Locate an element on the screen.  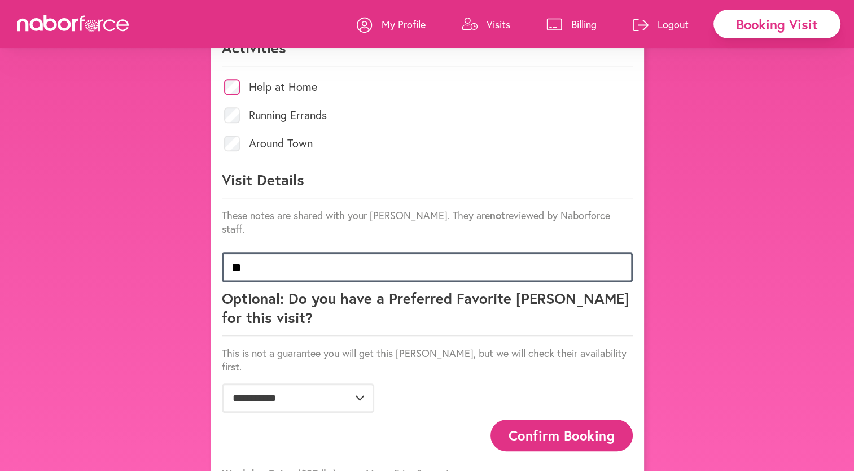
p: Activities is located at coordinates (427, 52).